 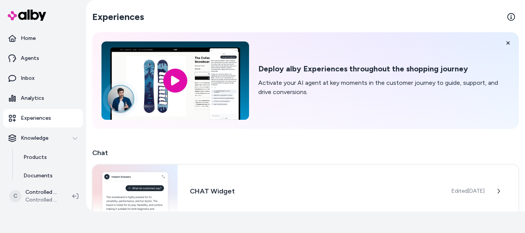 I want to click on button: CControlled Chaos ShopifyControlled Chaos, so click(x=35, y=197).